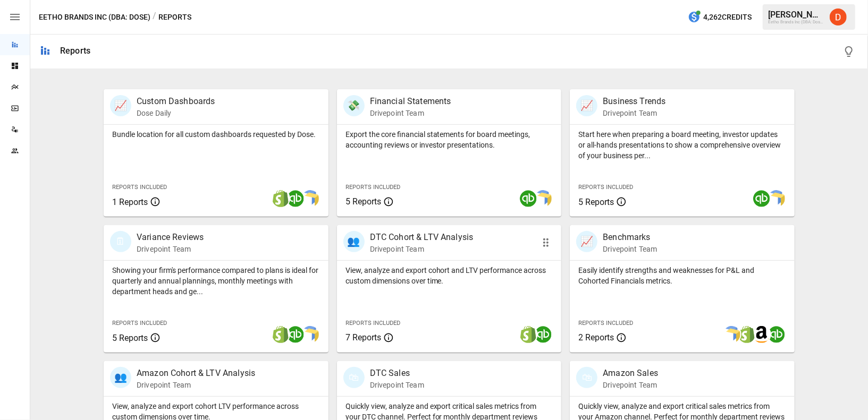 This screenshot has width=868, height=420. I want to click on p: DTC Cohort & LTV Analysis, so click(421, 237).